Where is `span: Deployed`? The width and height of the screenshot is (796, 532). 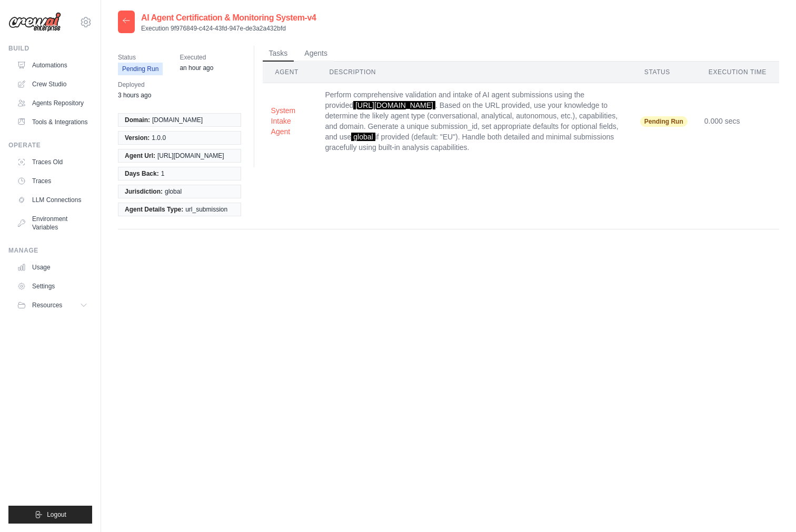
span: Deployed is located at coordinates (134, 85).